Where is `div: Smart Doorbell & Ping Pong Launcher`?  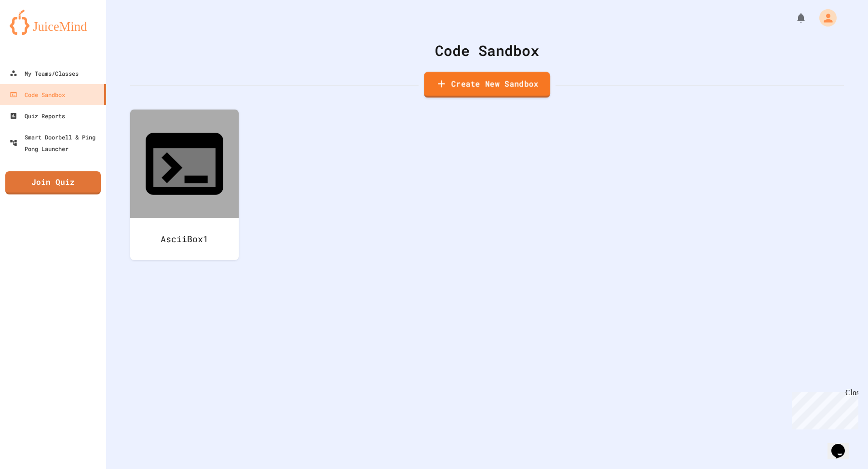
div: Smart Doorbell & Ping Pong Launcher is located at coordinates (56, 143).